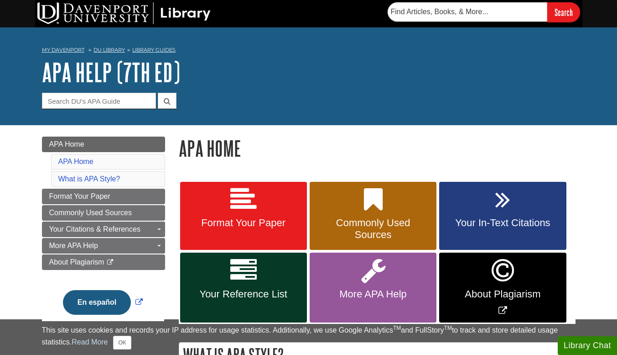 Image resolution: width=617 pixels, height=355 pixels. Describe the element at coordinates (154, 50) in the screenshot. I see `a: Library Guides` at that location.